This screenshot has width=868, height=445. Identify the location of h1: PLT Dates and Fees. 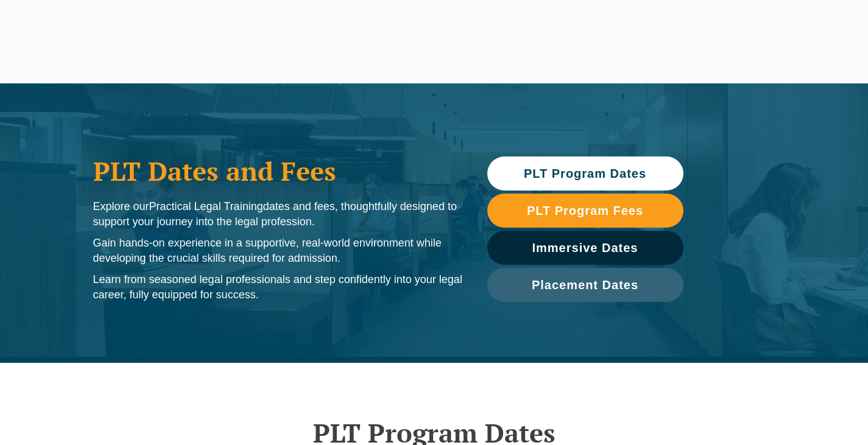
(277, 171).